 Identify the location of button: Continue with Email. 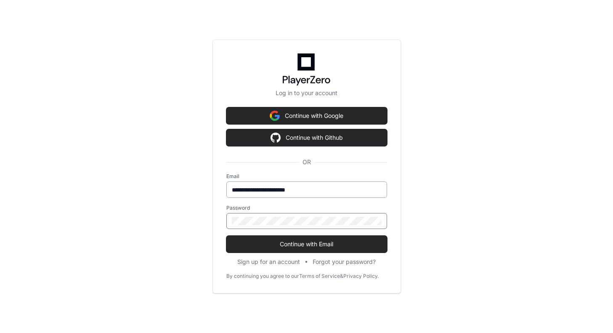
(307, 244).